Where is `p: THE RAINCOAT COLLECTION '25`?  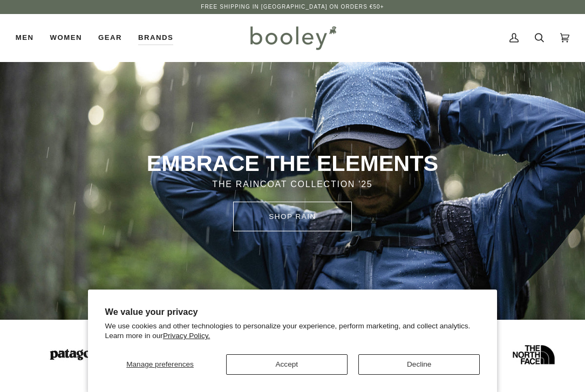 p: THE RAINCOAT COLLECTION '25 is located at coordinates (292, 184).